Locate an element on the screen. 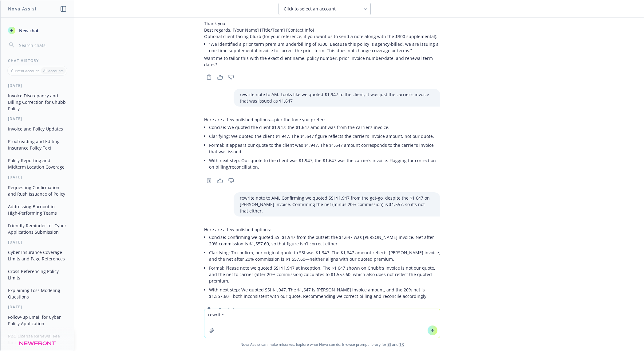  p: All accounts is located at coordinates (53, 71).